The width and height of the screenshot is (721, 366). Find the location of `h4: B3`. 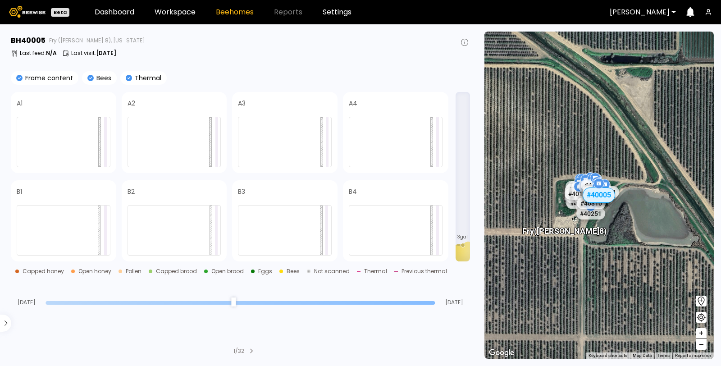

h4: B3 is located at coordinates (241, 191).